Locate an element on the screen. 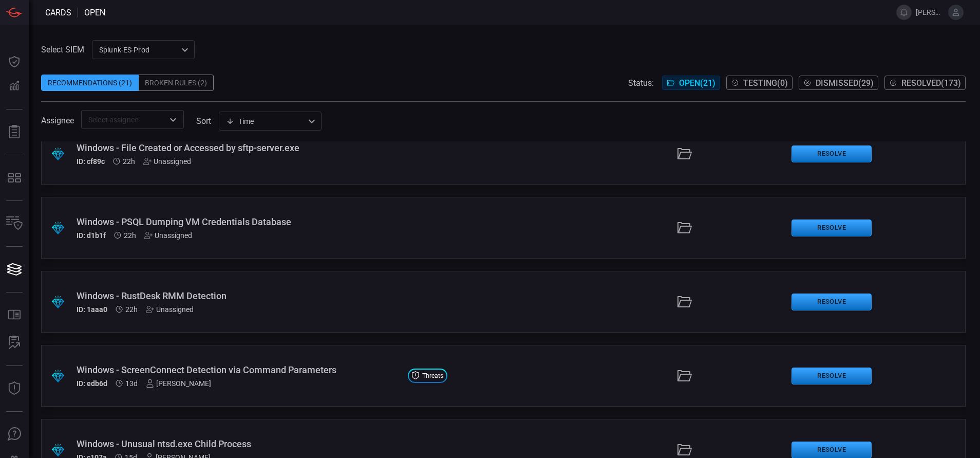 This screenshot has width=980, height=458. h5: ID: edb6d is located at coordinates (92, 383).